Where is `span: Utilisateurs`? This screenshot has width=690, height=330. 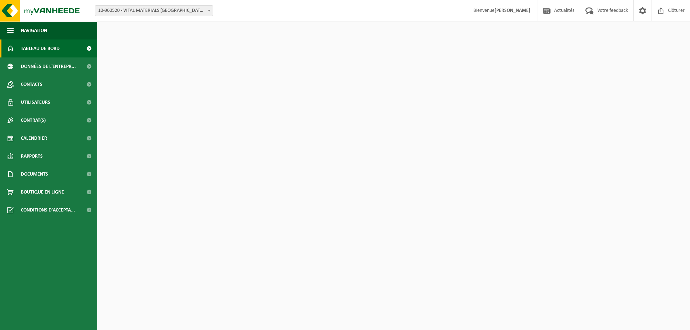 span: Utilisateurs is located at coordinates (36, 102).